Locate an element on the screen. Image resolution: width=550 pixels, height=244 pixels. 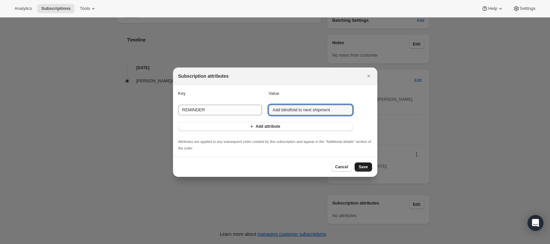
span: Key is located at coordinates (182, 93).